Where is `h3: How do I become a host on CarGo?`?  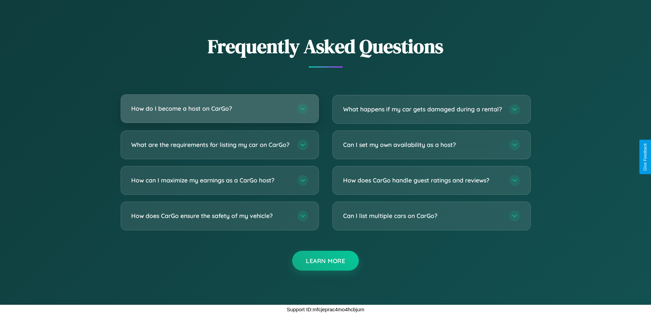 h3: How do I become a host on CarGo? is located at coordinates (211, 108).